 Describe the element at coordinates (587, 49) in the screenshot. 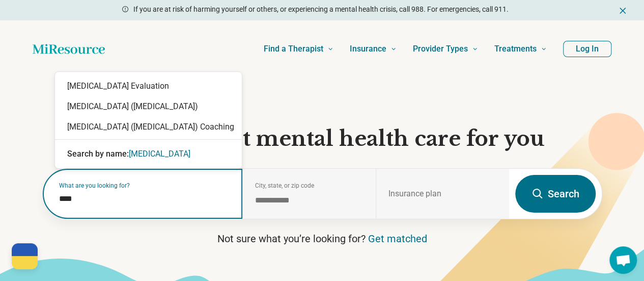

I see `button: Log In` at that location.